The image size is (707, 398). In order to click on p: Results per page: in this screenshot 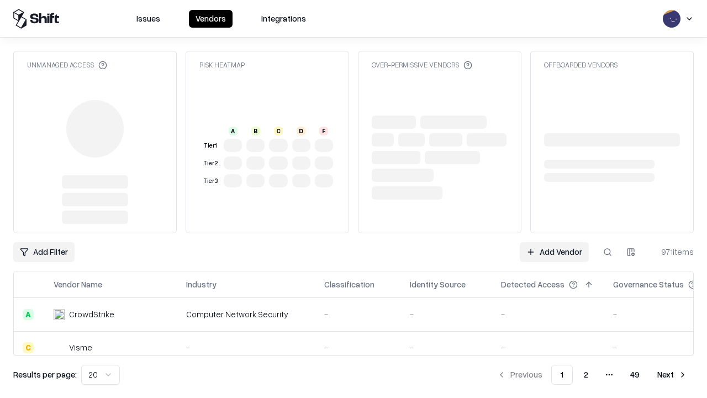, I will do `click(45, 374)`.